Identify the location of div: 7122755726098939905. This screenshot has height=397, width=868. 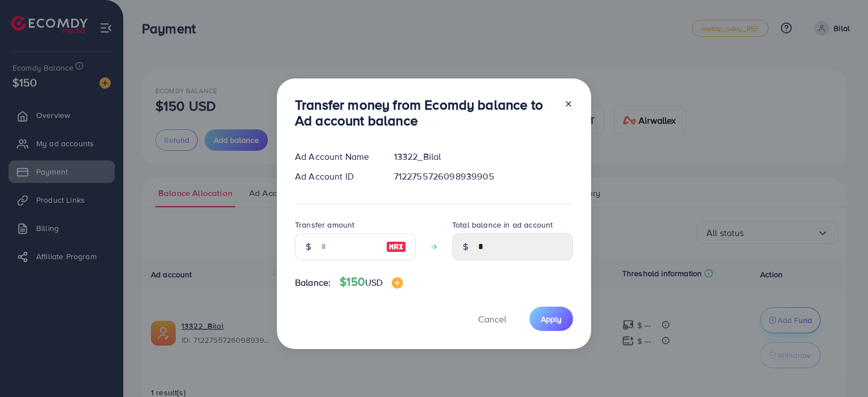
(483, 176).